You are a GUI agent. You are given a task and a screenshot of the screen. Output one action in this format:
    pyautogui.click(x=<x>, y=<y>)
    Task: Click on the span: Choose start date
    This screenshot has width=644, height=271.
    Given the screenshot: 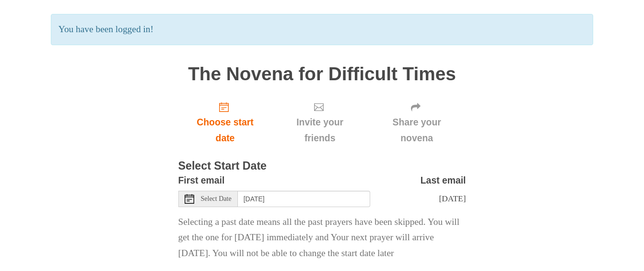 What is the action you would take?
    pyautogui.click(x=225, y=130)
    